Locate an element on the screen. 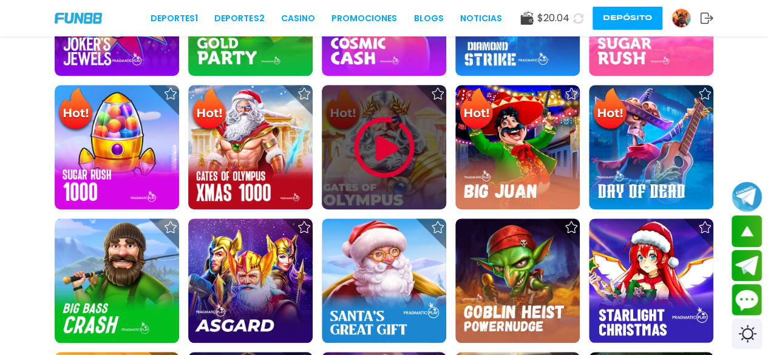  button: Depósito is located at coordinates (627, 18).